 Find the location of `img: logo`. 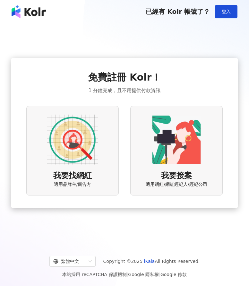

img: logo is located at coordinates (29, 12).